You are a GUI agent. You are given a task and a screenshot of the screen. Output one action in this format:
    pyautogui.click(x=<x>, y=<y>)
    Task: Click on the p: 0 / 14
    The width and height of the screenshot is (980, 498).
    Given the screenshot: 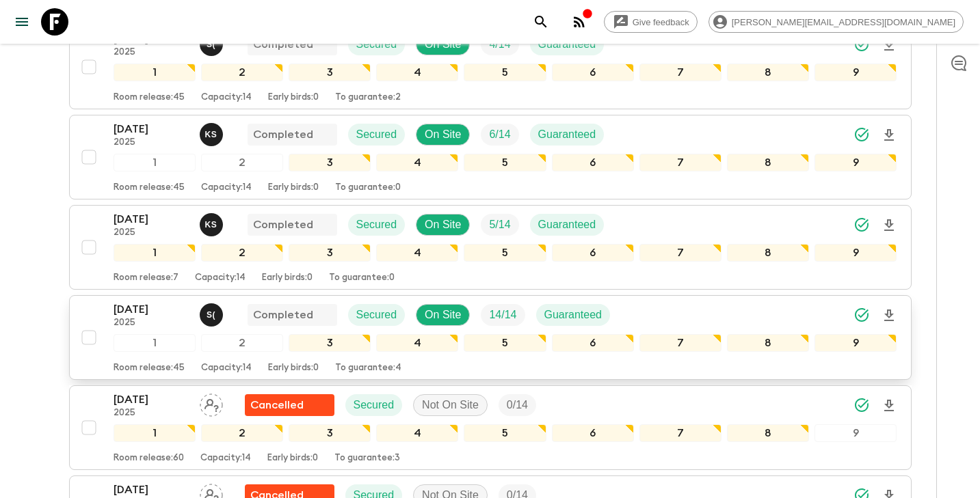 What is the action you would take?
    pyautogui.click(x=516, y=406)
    